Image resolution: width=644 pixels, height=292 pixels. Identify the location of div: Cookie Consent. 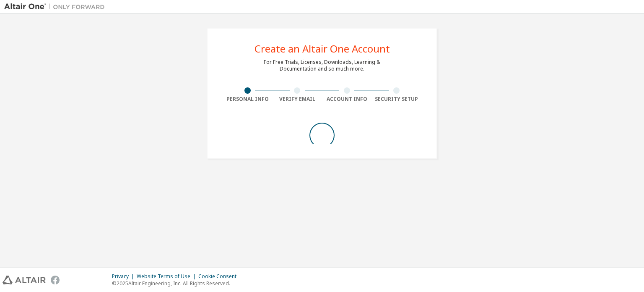
(220, 276).